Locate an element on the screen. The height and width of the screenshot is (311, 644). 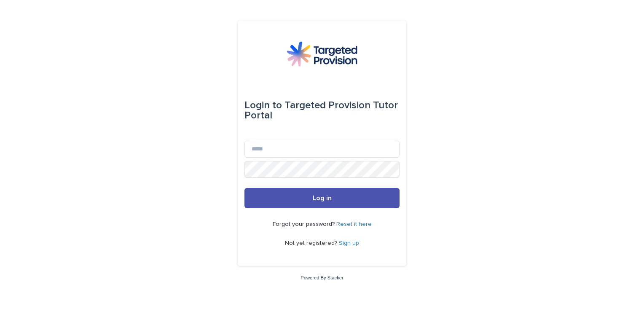
div: Targeted Provision Tutor Portal is located at coordinates (322, 111).